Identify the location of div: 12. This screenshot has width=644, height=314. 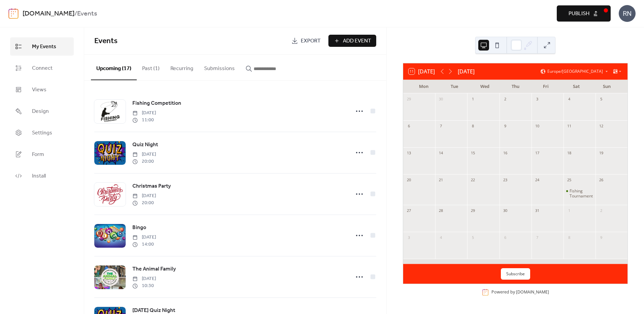
(601, 126).